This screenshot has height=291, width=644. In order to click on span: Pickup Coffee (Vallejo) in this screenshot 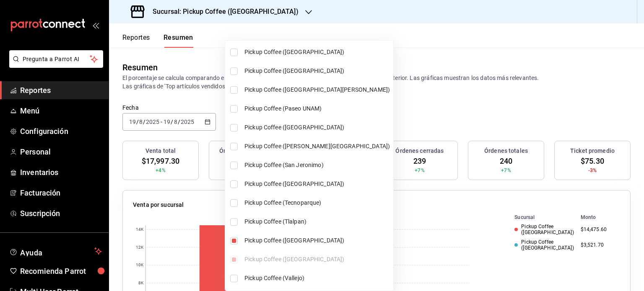, I will do `click(317, 278)`.